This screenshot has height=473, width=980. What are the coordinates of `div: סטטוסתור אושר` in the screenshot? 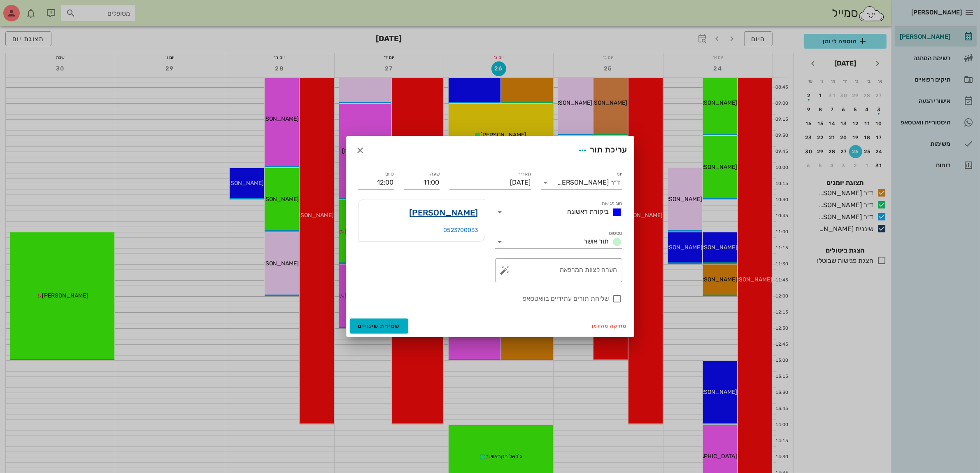 It's located at (558, 242).